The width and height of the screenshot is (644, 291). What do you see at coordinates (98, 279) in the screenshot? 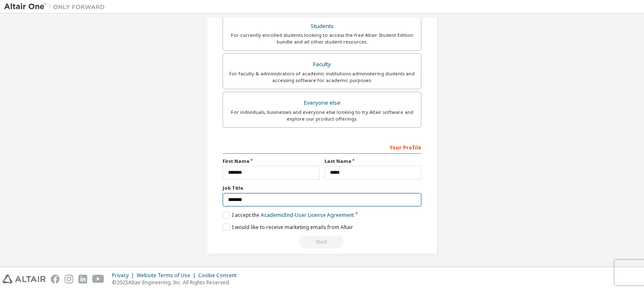
I see `img: youtube.svg` at bounding box center [98, 279].